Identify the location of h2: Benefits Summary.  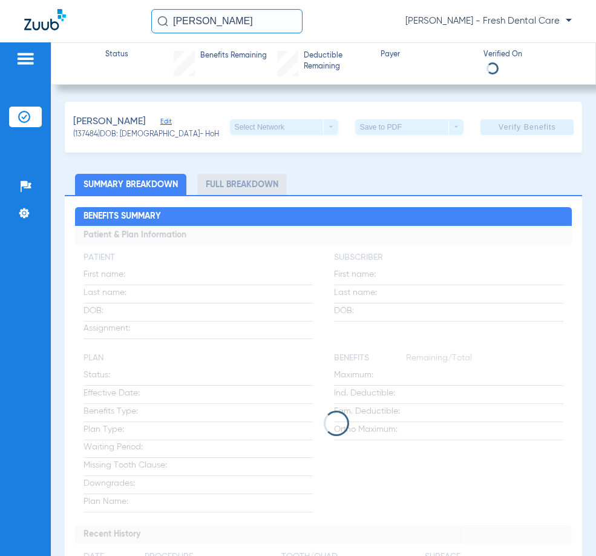
(323, 217).